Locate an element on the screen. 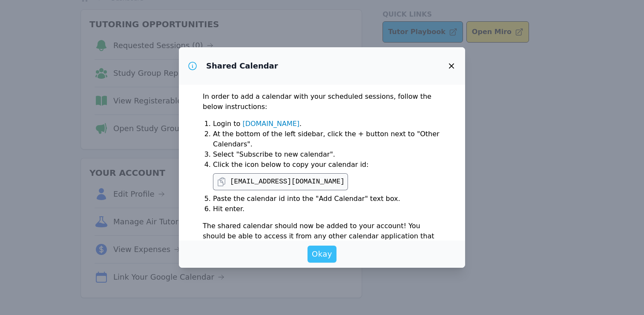 This screenshot has width=644, height=315. button: Okay is located at coordinates (322, 254).